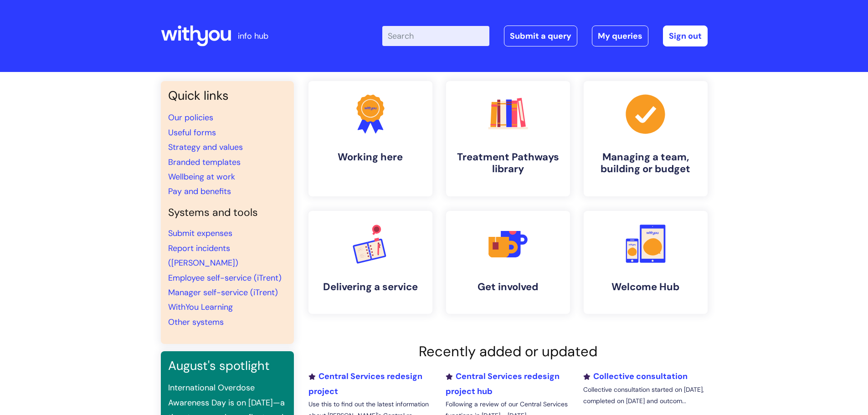 Image resolution: width=868 pixels, height=415 pixels. What do you see at coordinates (253, 36) in the screenshot?
I see `p: info hub` at bounding box center [253, 36].